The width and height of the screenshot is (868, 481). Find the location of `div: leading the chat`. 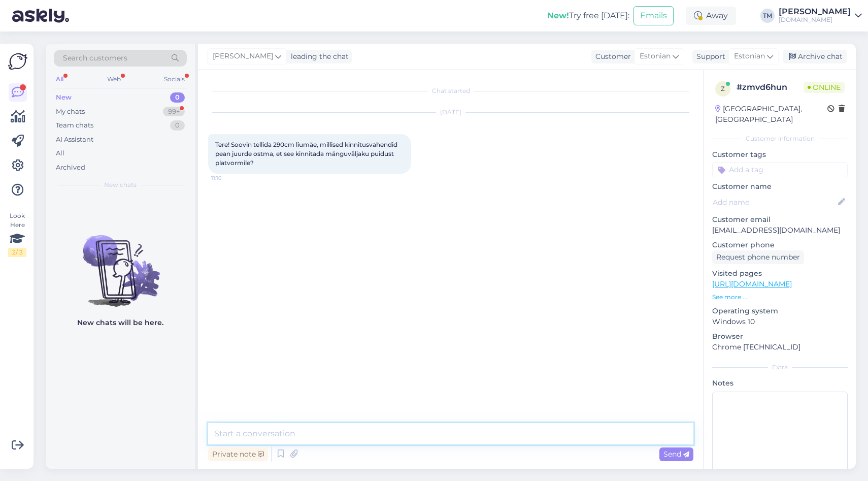

div: leading the chat is located at coordinates (318, 56).